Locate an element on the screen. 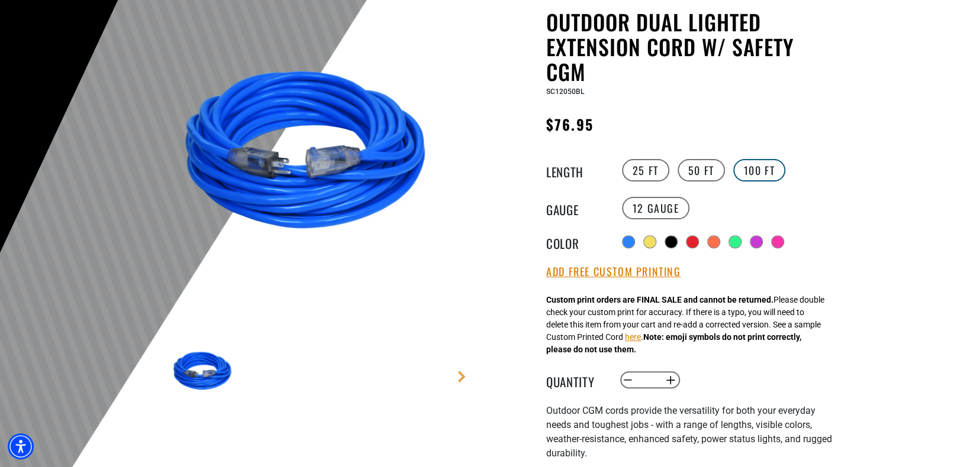  h1: Outdoor Dual Lighted Extension Cord w/ Safety CGM is located at coordinates (691, 47).